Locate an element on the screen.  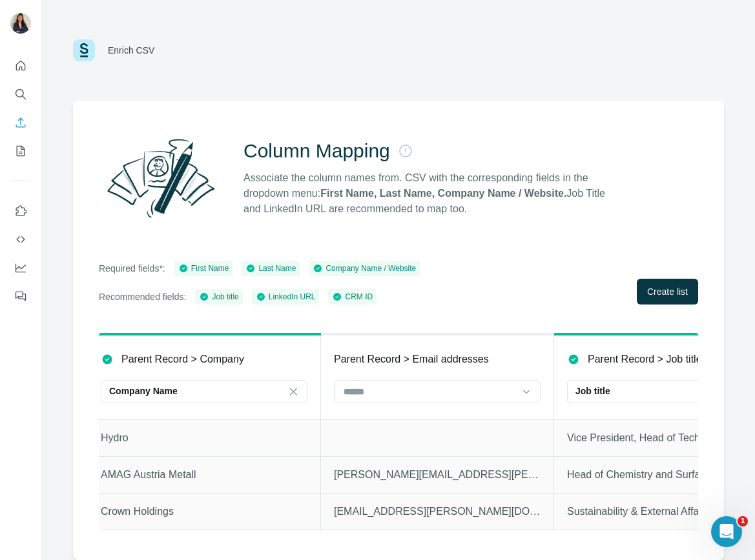
p: Recommended fields: is located at coordinates (142, 297).